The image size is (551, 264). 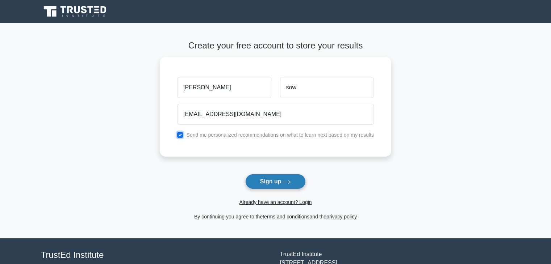 I want to click on div: By continuing you agree to the and the, so click(x=275, y=217).